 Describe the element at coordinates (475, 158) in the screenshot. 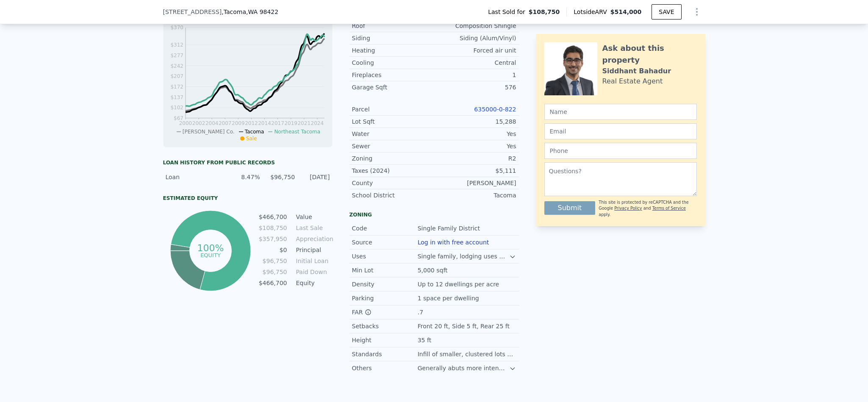

I see `div: R2` at that location.